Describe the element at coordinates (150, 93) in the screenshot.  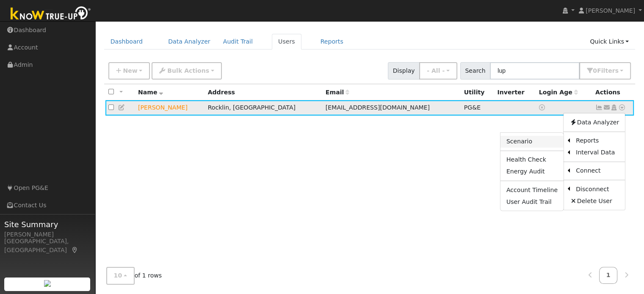
I see `span: Name` at that location.